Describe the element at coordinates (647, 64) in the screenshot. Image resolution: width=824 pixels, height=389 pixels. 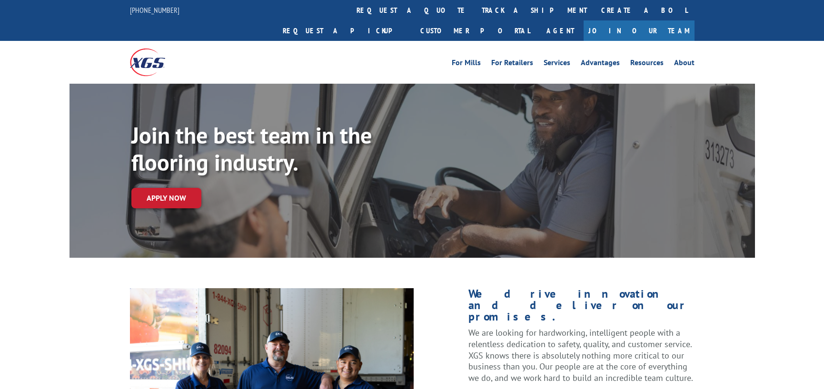
I see `a: Resources` at that location.